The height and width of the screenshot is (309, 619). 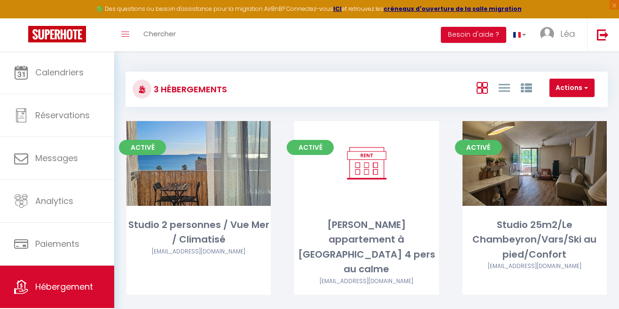 What do you see at coordinates (572, 88) in the screenshot?
I see `button: Actions` at bounding box center [572, 88].